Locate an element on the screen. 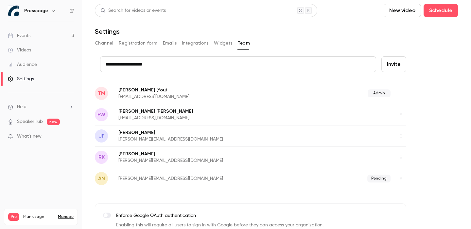 The height and width of the screenshot is (229, 471). span: What's new is located at coordinates (29, 136).